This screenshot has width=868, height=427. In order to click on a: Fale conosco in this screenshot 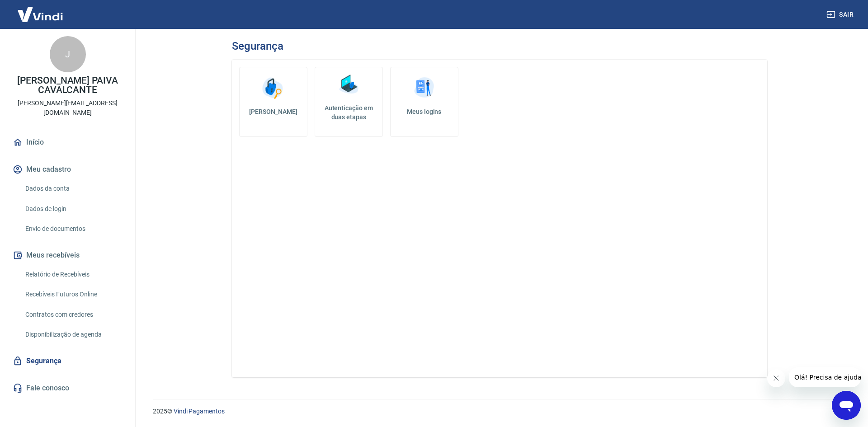, I will do `click(68, 388)`.